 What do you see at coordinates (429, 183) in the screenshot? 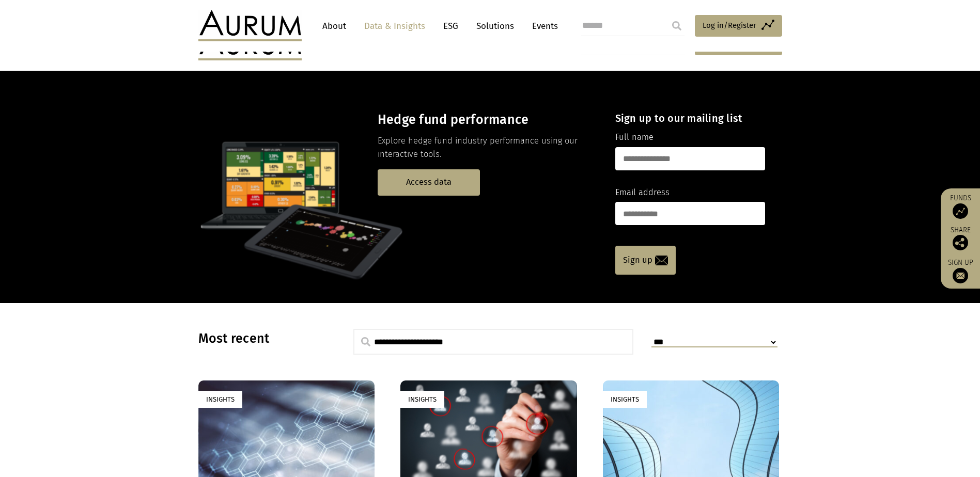
I see `a: Access data` at bounding box center [429, 183].